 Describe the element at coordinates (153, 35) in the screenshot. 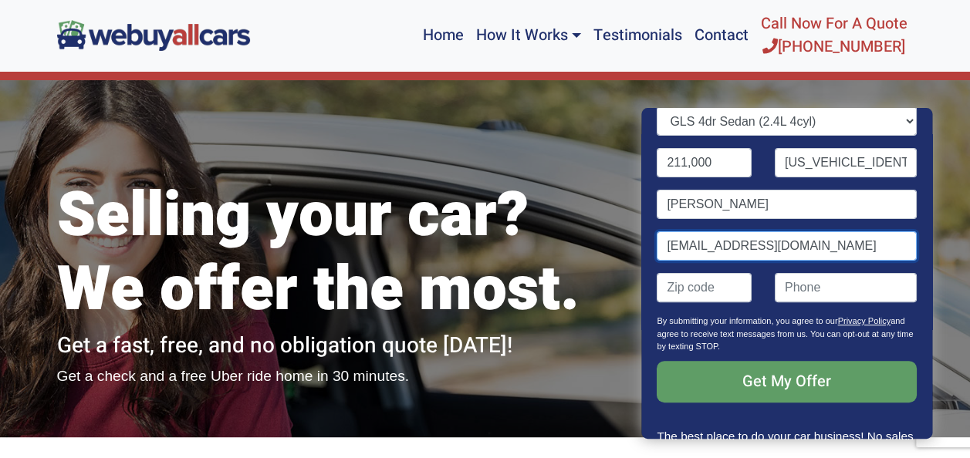

I see `img: We Buy All Cars in NJ logo` at that location.